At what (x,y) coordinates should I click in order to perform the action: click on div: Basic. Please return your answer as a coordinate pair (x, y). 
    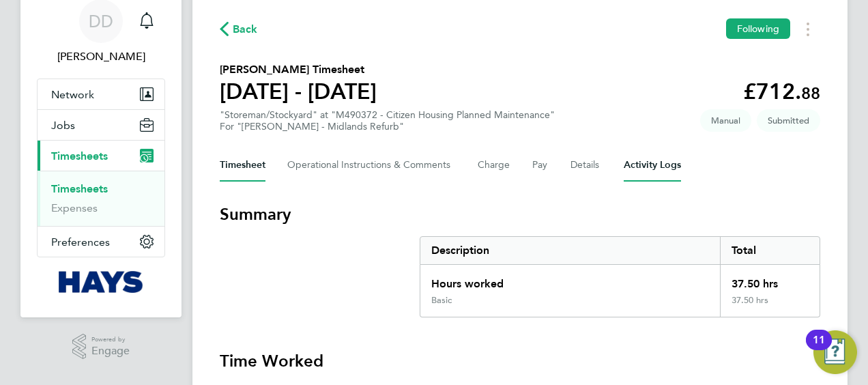
    Looking at the image, I should click on (442, 300).